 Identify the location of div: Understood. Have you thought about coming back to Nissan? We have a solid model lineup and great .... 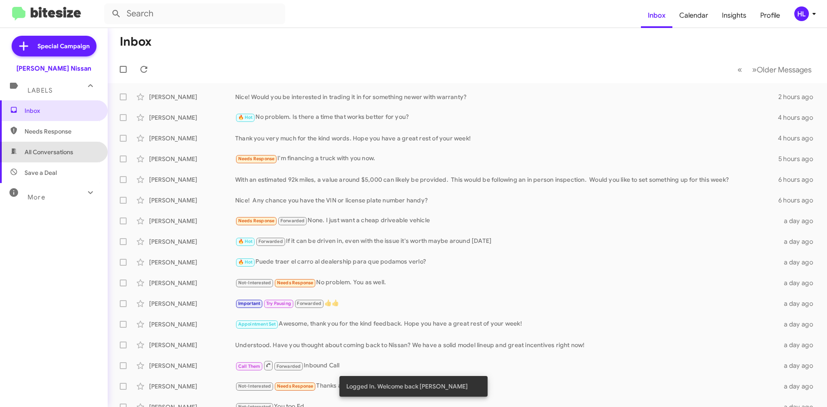
(507, 345).